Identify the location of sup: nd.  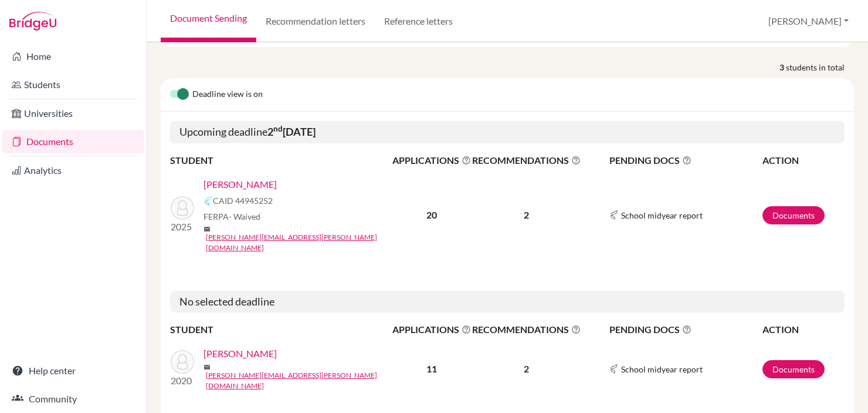
(278, 128).